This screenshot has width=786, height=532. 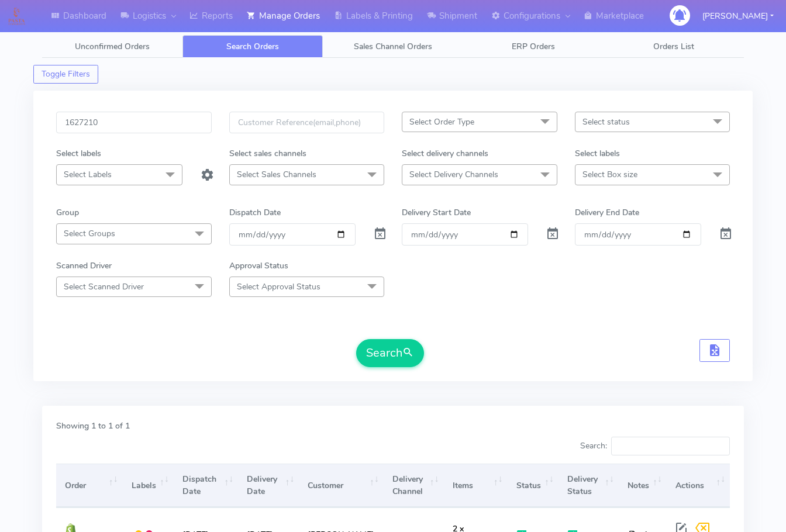 I want to click on span: Select Groups, so click(x=89, y=234).